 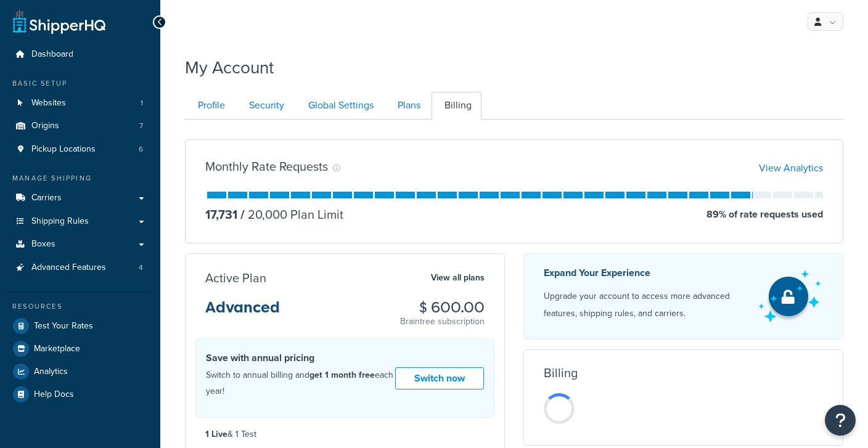 I want to click on span: Analytics, so click(x=50, y=372).